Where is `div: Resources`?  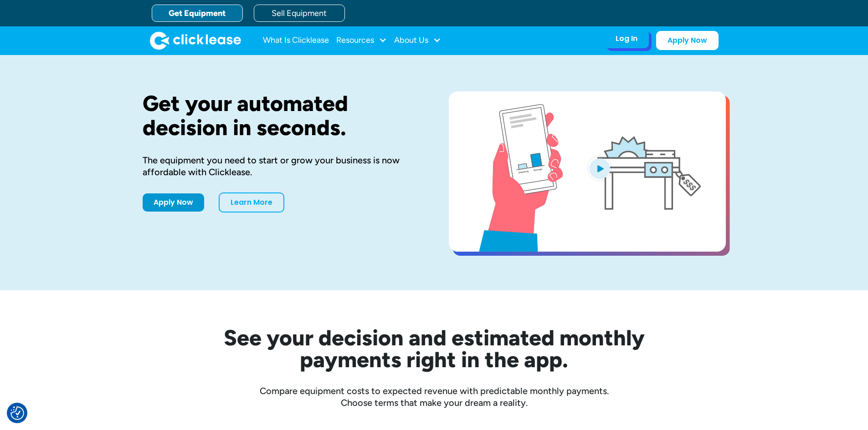 div: Resources is located at coordinates (362, 41).